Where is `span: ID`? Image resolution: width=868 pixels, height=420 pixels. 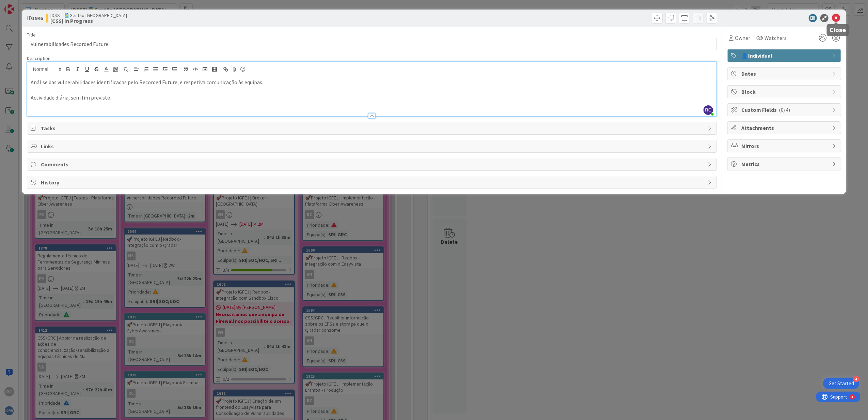
span: ID is located at coordinates (35, 18).